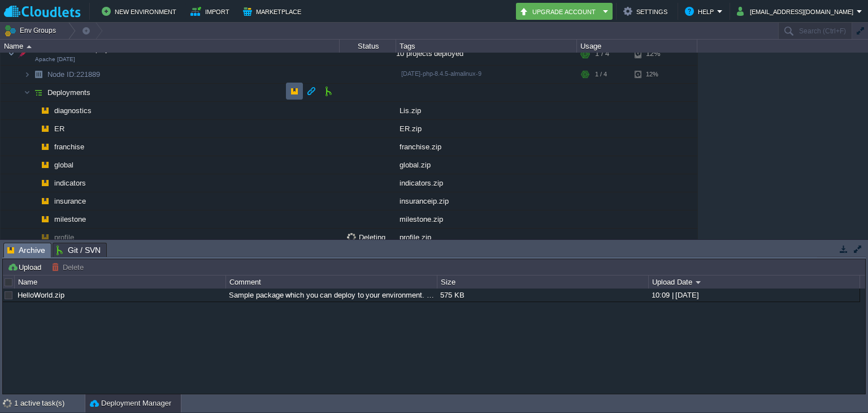  I want to click on a: insurance, so click(70, 201).